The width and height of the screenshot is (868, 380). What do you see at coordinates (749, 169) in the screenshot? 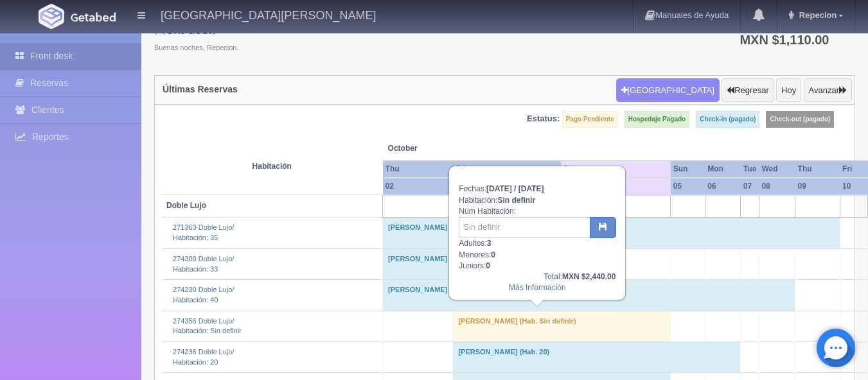
I see `th: Tue` at bounding box center [749, 169].